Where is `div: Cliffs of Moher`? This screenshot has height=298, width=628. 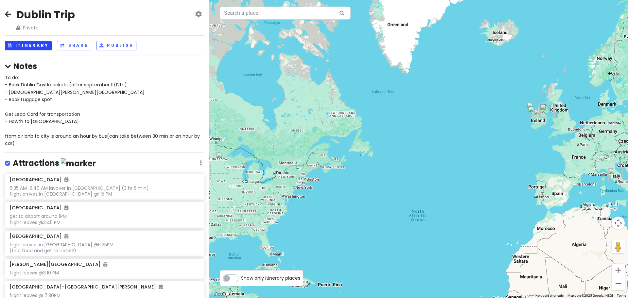 div: Cliffs of Moher is located at coordinates (535, 113).